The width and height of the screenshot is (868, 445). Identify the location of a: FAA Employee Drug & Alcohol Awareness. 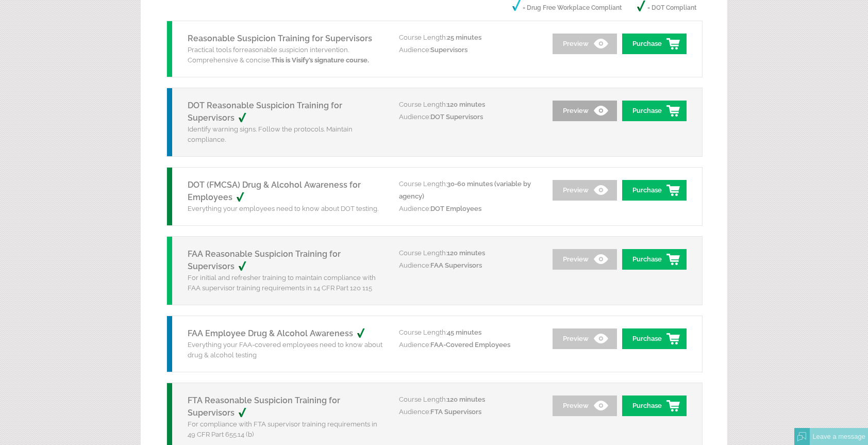
(282, 333).